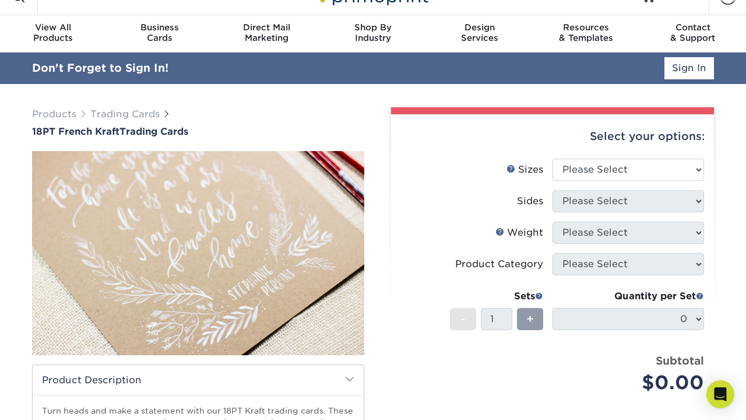 The image size is (746, 420). Describe the element at coordinates (525, 170) in the screenshot. I see `div: Sizes` at that location.